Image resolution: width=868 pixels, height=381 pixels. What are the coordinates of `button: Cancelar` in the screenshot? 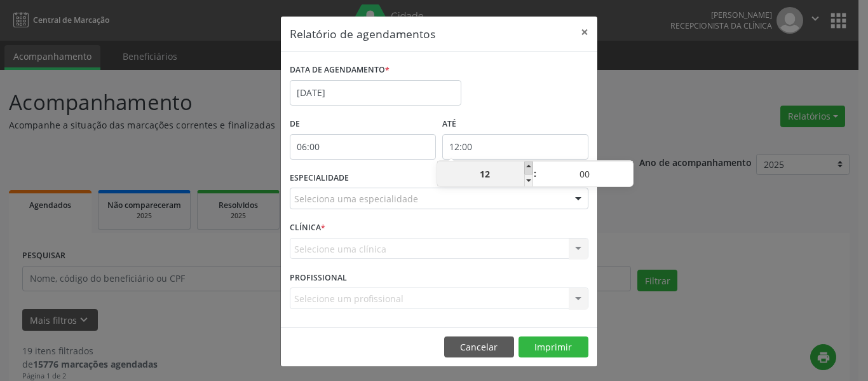 It's located at (479, 347).